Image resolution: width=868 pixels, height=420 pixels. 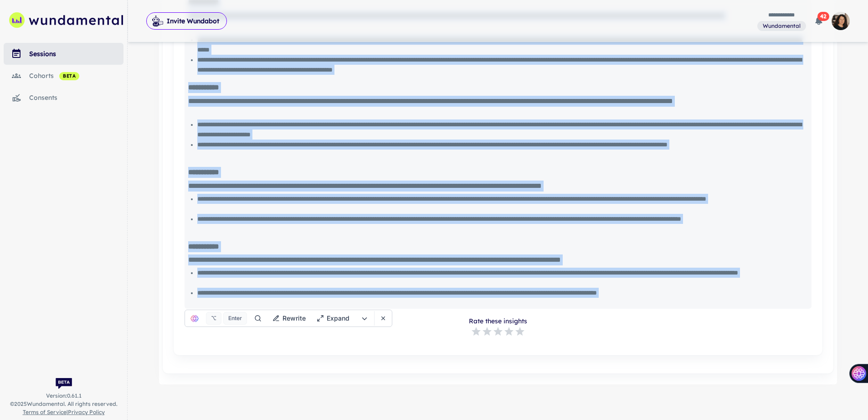 I want to click on span: You are a member of this workspace. Contact your workspace owner for assistance., so click(x=781, y=26).